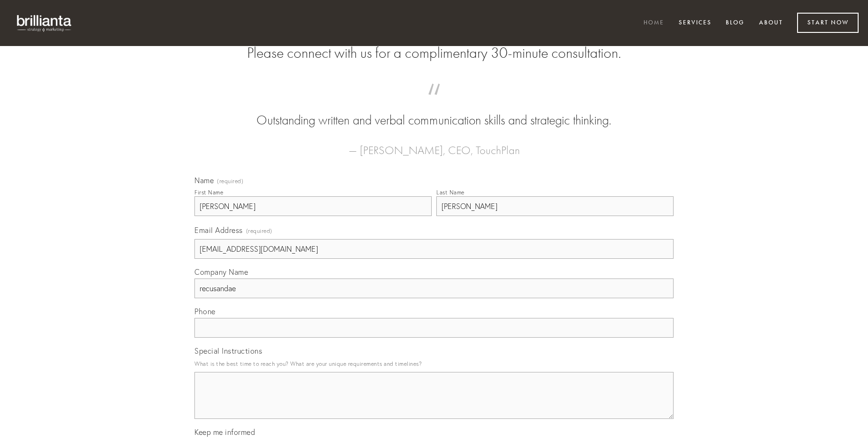 The image size is (868, 441). Describe the element at coordinates (654, 23) in the screenshot. I see `a: Home` at that location.